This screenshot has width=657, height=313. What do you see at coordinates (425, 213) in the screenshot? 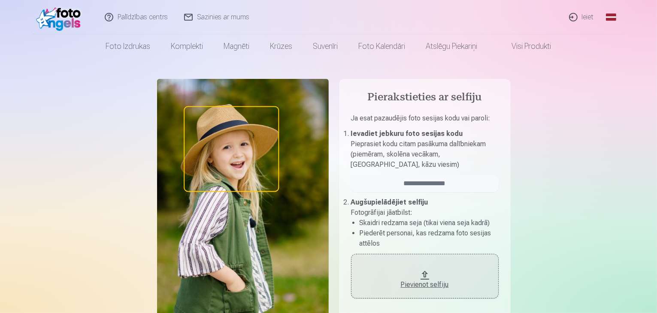
I see `p: Fotogrāfijai jāatbilst :` at bounding box center [425, 213].